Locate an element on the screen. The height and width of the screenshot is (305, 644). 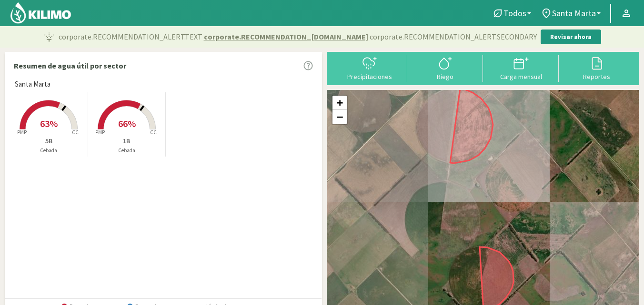
div: Precipitaciones is located at coordinates (369, 77).